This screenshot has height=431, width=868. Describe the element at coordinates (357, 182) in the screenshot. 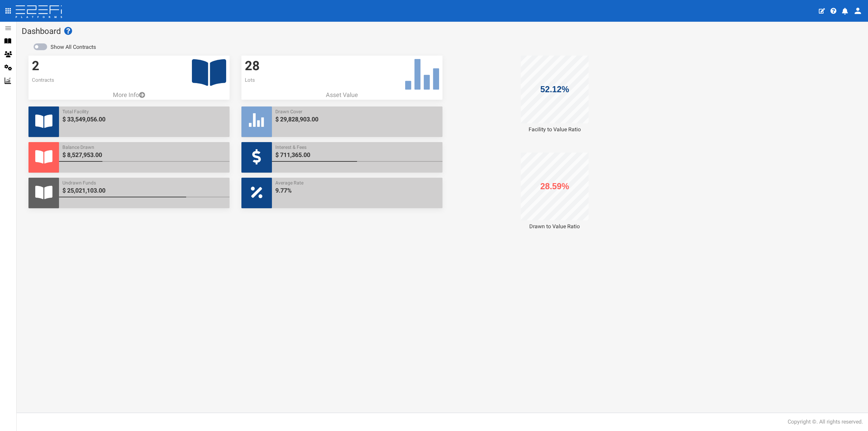

I see `span: Average Rate` at that location.